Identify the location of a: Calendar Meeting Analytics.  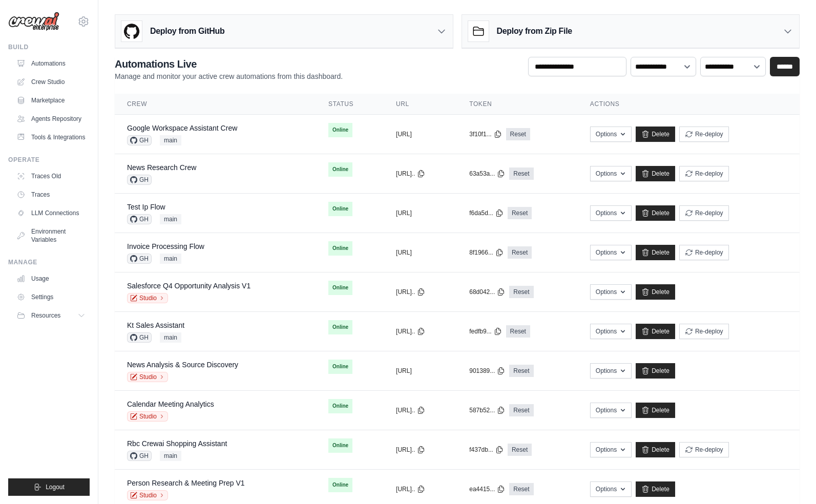
(171, 404).